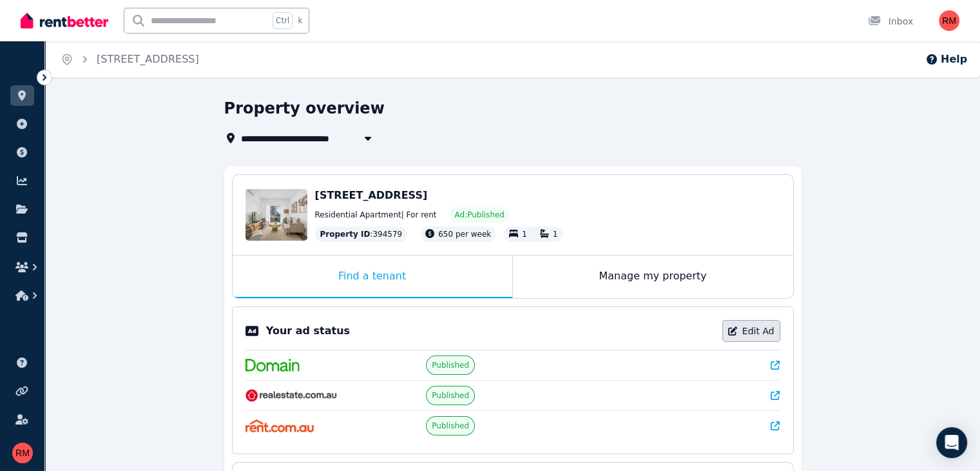  I want to click on div: Find a tenant, so click(373, 277).